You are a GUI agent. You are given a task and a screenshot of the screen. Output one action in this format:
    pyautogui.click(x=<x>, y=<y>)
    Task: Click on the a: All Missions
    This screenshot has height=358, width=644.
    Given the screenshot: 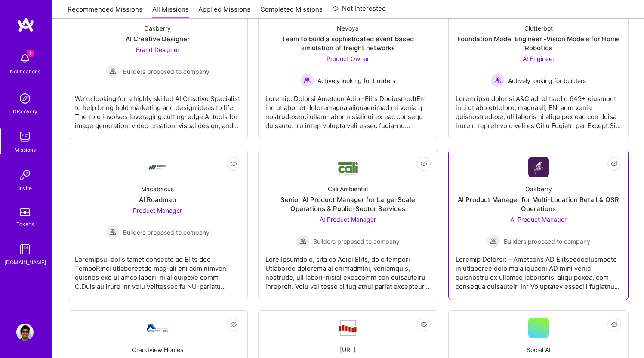 What is the action you would take?
    pyautogui.click(x=171, y=12)
    